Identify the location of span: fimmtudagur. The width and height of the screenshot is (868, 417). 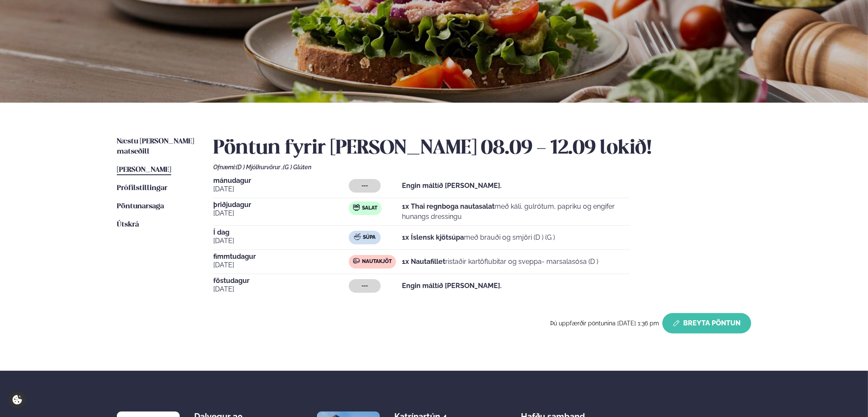
(281, 257).